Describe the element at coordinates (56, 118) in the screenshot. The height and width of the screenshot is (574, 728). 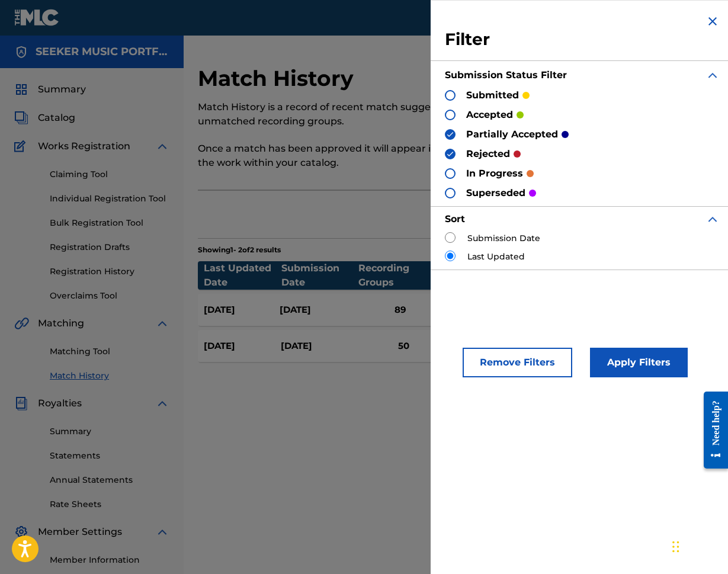
I see `span: Catalog` at that location.